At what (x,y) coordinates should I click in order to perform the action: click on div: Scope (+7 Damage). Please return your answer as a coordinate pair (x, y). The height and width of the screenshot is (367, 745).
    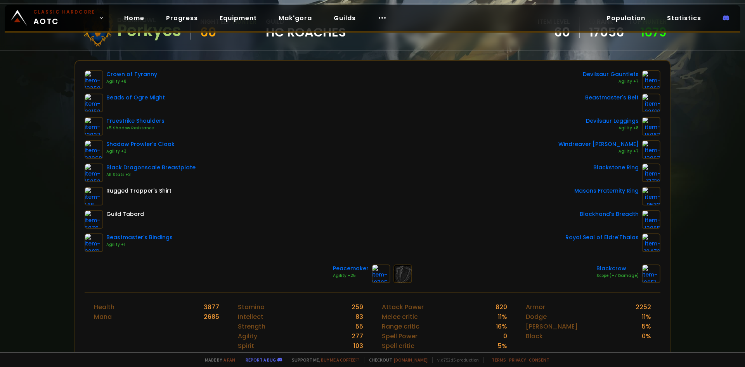
    Looking at the image, I should click on (618, 276).